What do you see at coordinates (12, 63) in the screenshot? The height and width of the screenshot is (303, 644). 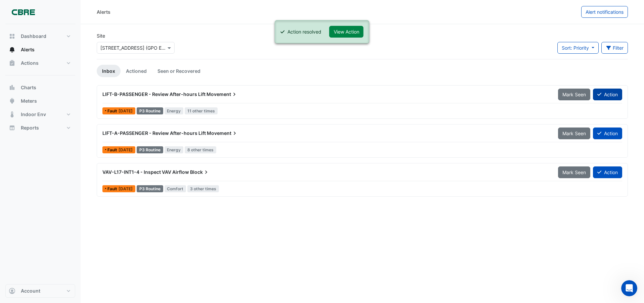 I see `app-icon: Actions` at bounding box center [12, 63].